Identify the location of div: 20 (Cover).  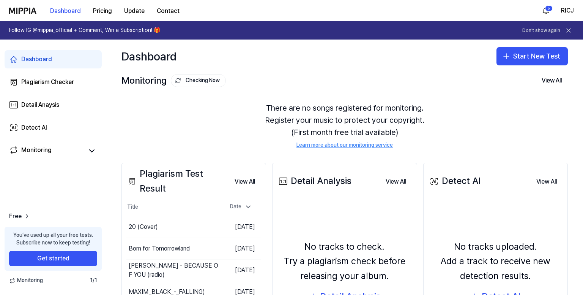
(143, 227).